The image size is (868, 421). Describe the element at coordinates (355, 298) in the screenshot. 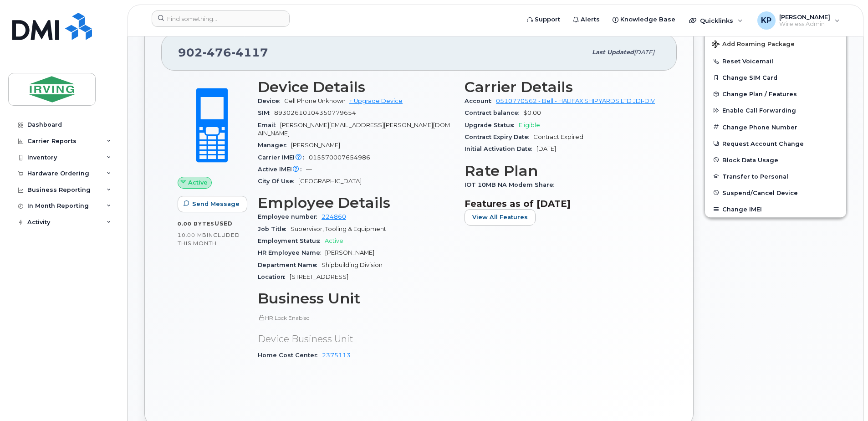

I see `h3: Business Unit` at that location.